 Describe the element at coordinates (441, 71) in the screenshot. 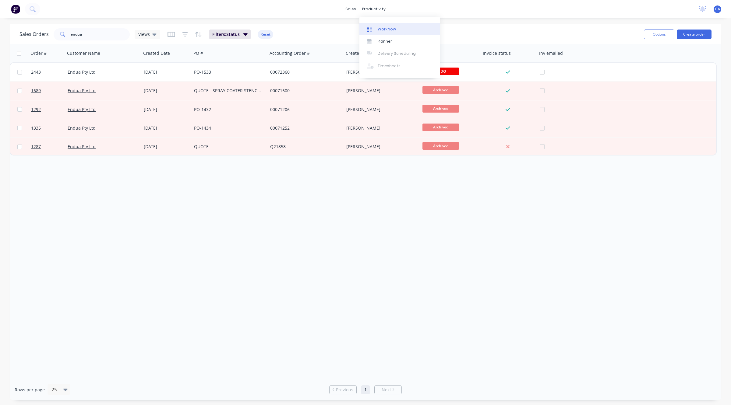

I see `span: REDO` at that location.